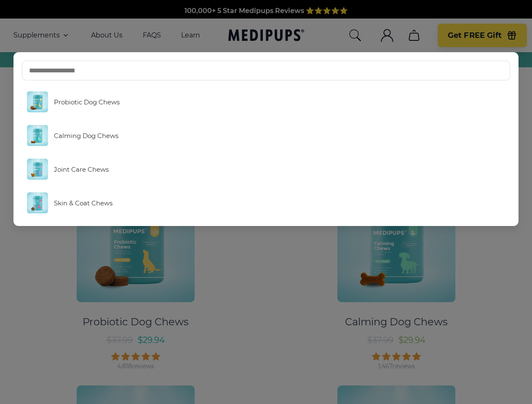 This screenshot has height=404, width=532. Describe the element at coordinates (83, 203) in the screenshot. I see `span: Skin & Coat Chews` at that location.